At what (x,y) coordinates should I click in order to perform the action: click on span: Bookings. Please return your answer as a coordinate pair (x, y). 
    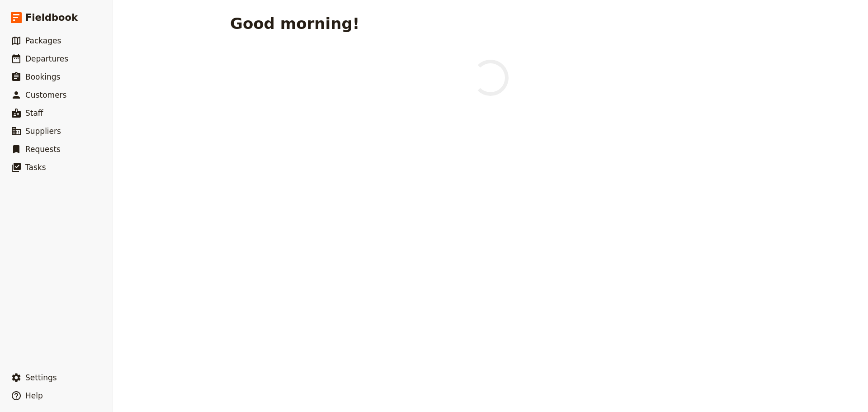
    Looking at the image, I should click on (43, 77).